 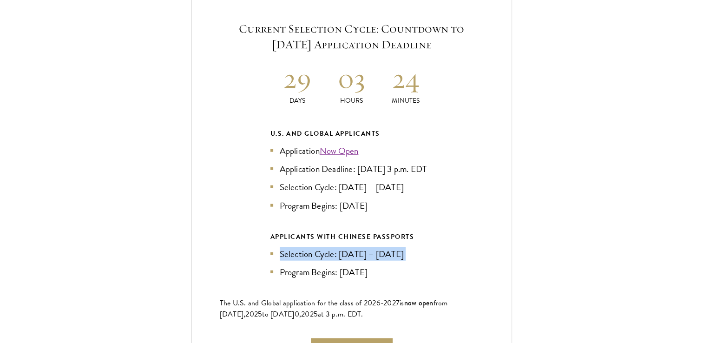 What do you see at coordinates (297, 314) in the screenshot?
I see `span: 0` at bounding box center [297, 314].